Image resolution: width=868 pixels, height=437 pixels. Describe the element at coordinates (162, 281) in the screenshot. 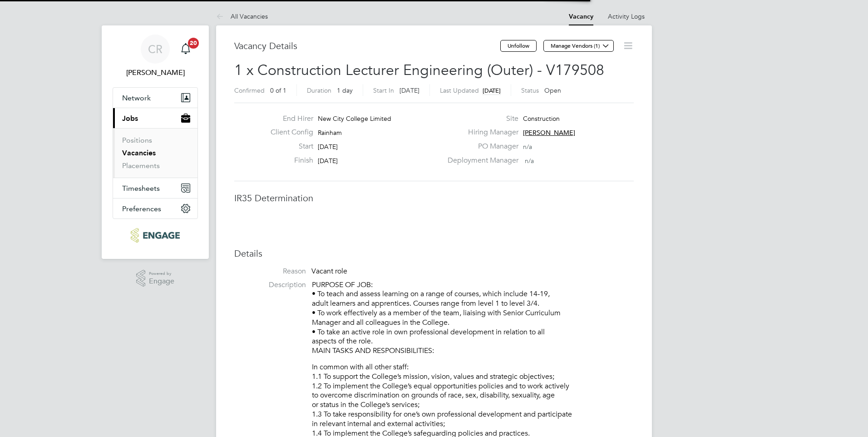

I see `span: Engage` at that location.